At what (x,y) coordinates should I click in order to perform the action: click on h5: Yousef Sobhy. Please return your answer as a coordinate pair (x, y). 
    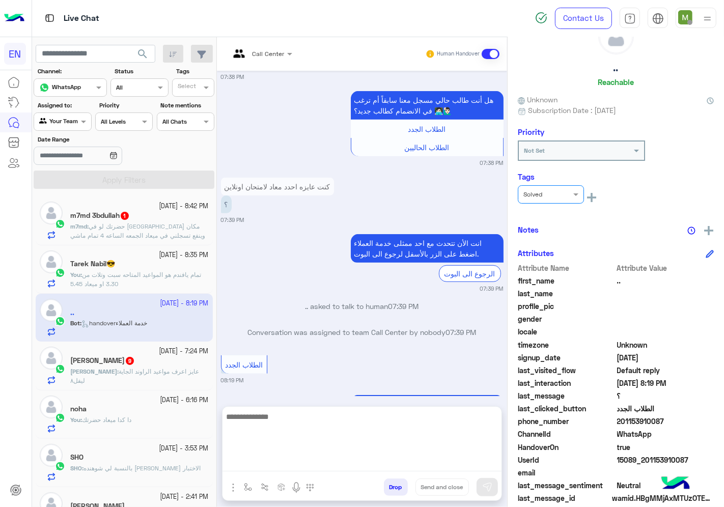
    Looking at the image, I should click on (102, 360).